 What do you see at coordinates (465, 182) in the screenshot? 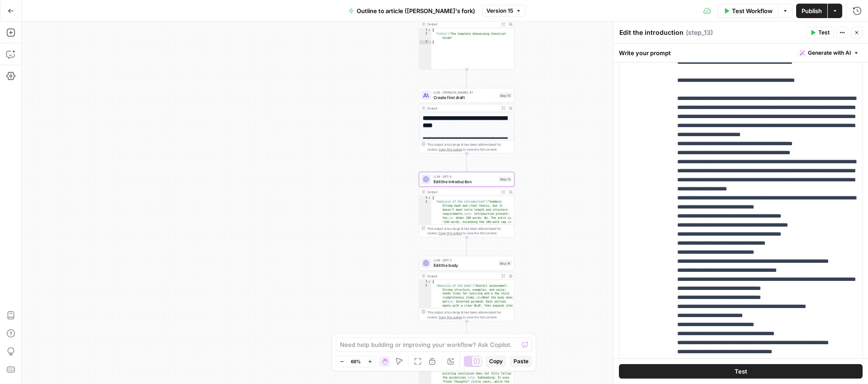
I see `span: Edit the introduction` at bounding box center [465, 182].